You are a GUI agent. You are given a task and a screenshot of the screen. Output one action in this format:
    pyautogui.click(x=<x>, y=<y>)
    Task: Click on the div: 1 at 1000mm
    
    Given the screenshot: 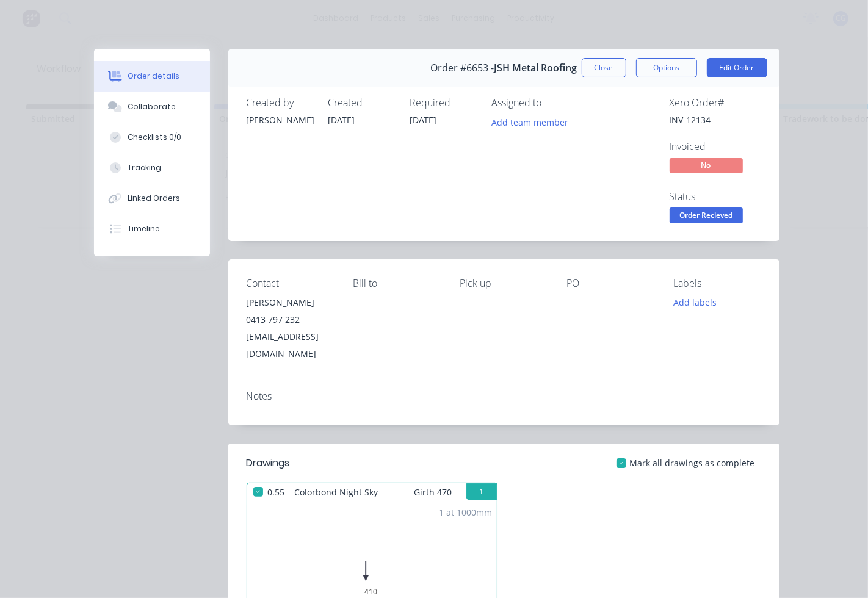 What is the action you would take?
    pyautogui.click(x=465, y=512)
    